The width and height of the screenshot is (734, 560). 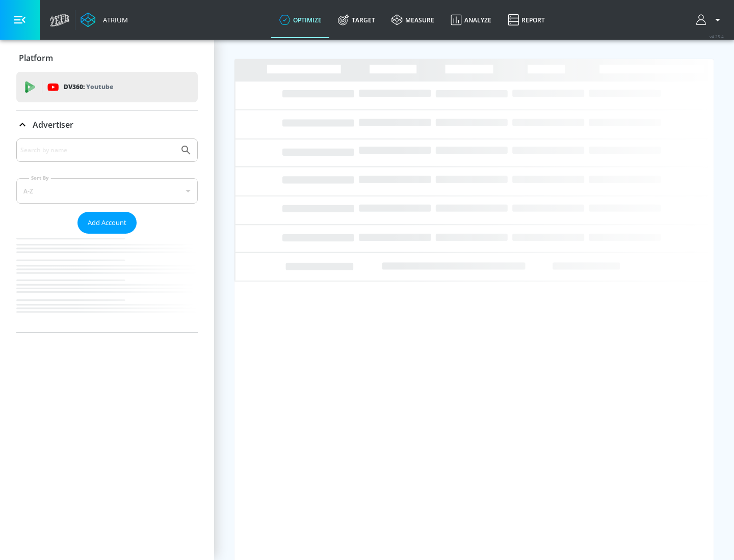 I want to click on label: Sort By, so click(x=39, y=178).